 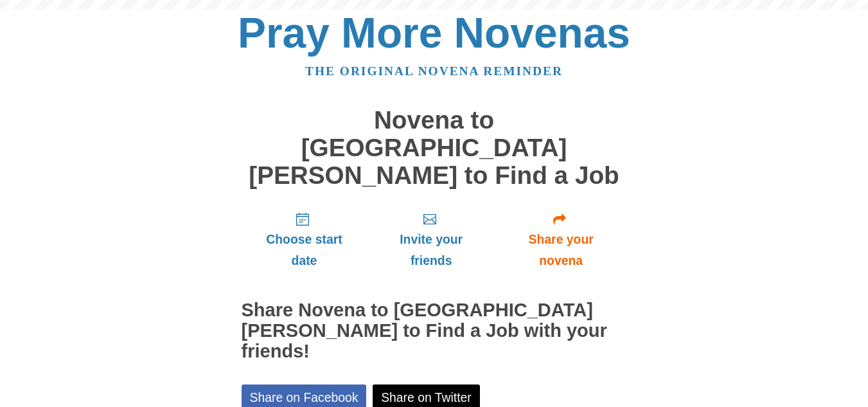 I want to click on a: Share your novena, so click(x=561, y=240).